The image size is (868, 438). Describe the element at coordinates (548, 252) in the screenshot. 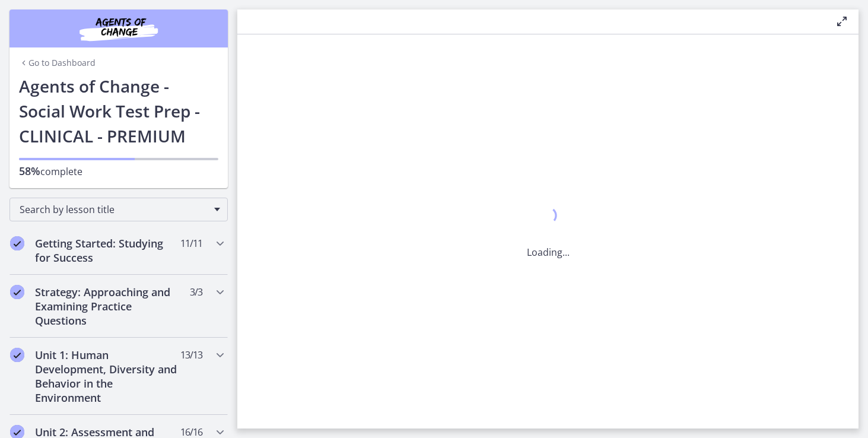

I see `p: Loading...` at that location.